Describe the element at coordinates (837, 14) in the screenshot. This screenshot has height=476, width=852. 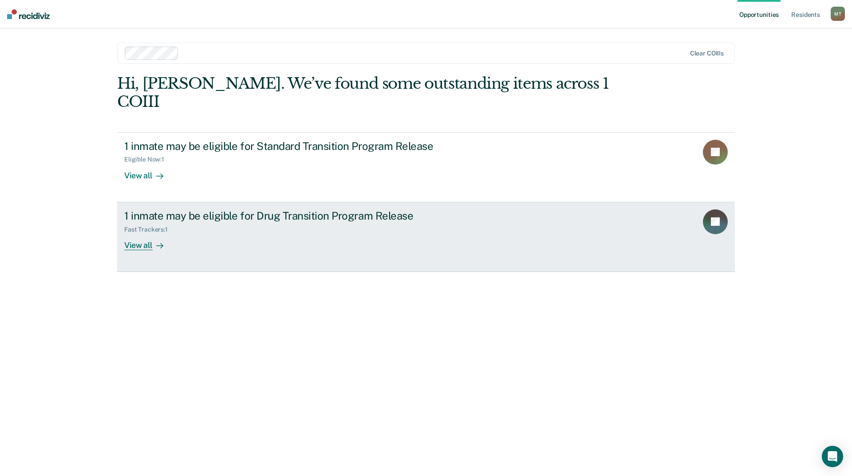
I see `div: M T` at that location.